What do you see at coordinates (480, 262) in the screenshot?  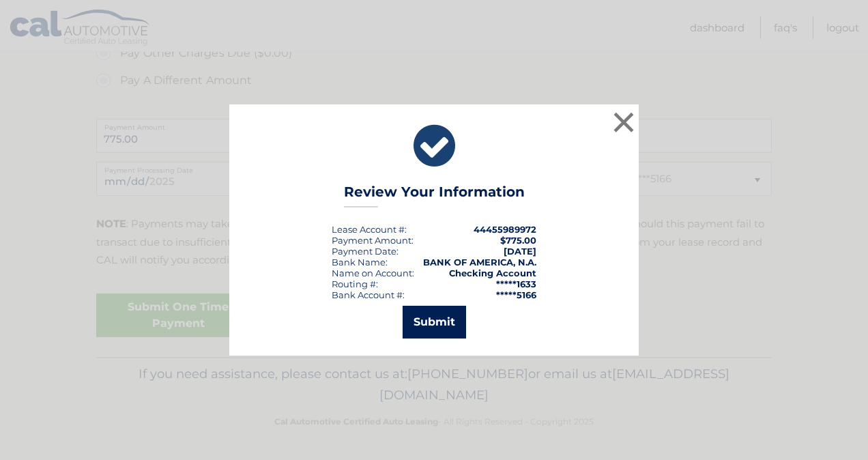 I see `strong: BANK OF AMERICA, N.A.` at bounding box center [480, 262].